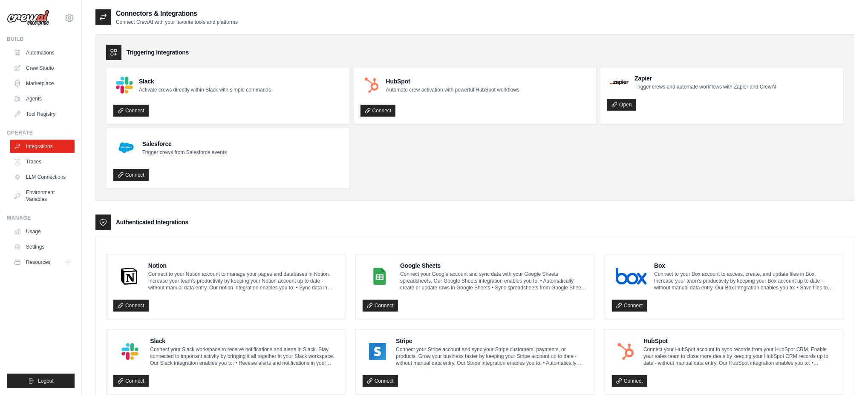  I want to click on span: Logout, so click(45, 381).